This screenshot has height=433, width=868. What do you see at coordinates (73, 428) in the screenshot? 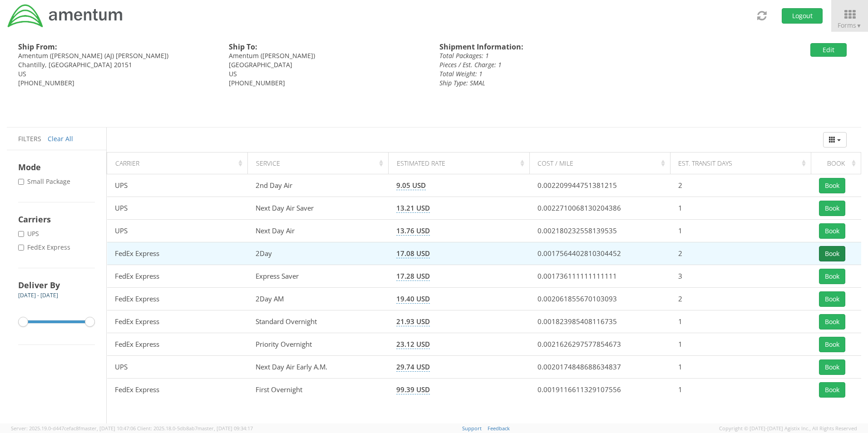
I see `span: Server: 2025.19.0-d447cefac8f` at bounding box center [73, 428].